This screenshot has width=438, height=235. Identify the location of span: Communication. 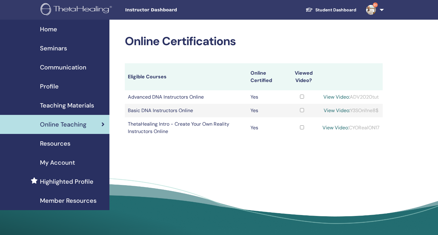
(63, 67).